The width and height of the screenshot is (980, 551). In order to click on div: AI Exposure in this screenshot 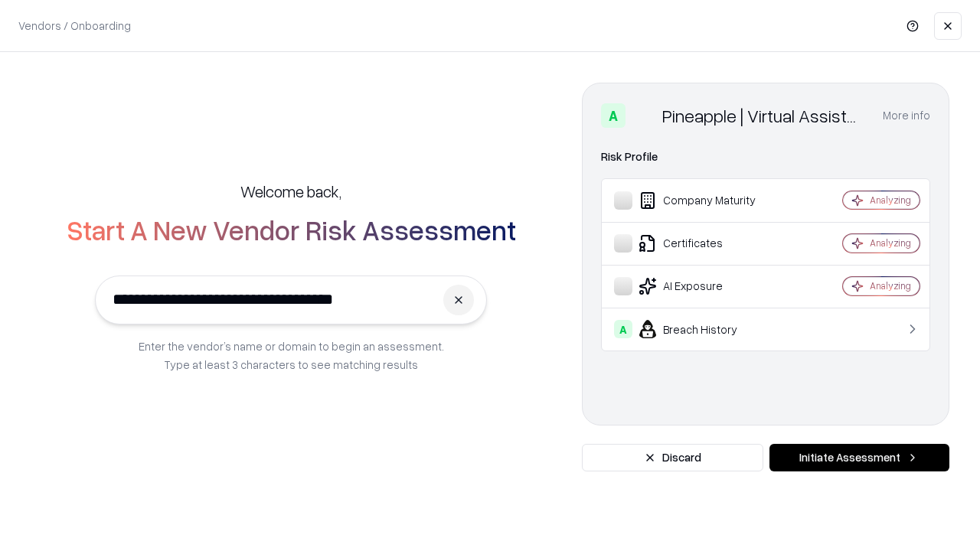, I will do `click(705, 286)`.